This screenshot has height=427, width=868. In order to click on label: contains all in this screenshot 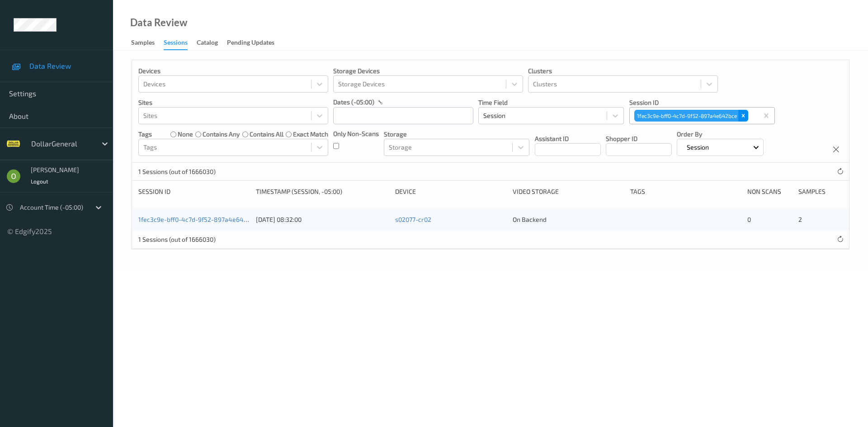, I will do `click(267, 134)`.